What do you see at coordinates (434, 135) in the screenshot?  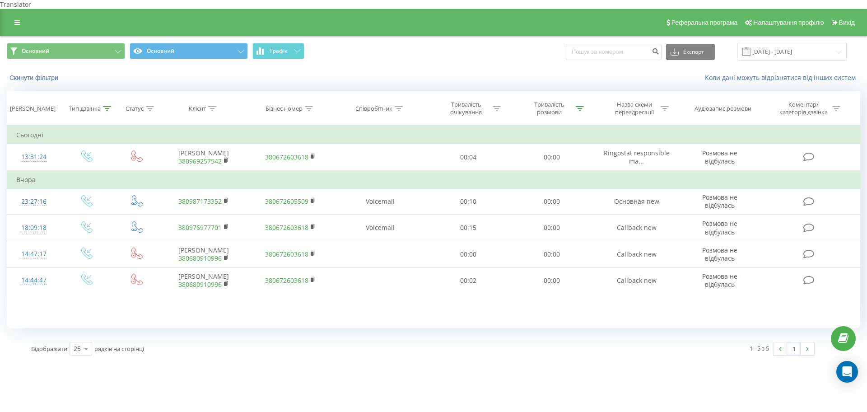 I see `td: Сьогодні` at bounding box center [434, 135].